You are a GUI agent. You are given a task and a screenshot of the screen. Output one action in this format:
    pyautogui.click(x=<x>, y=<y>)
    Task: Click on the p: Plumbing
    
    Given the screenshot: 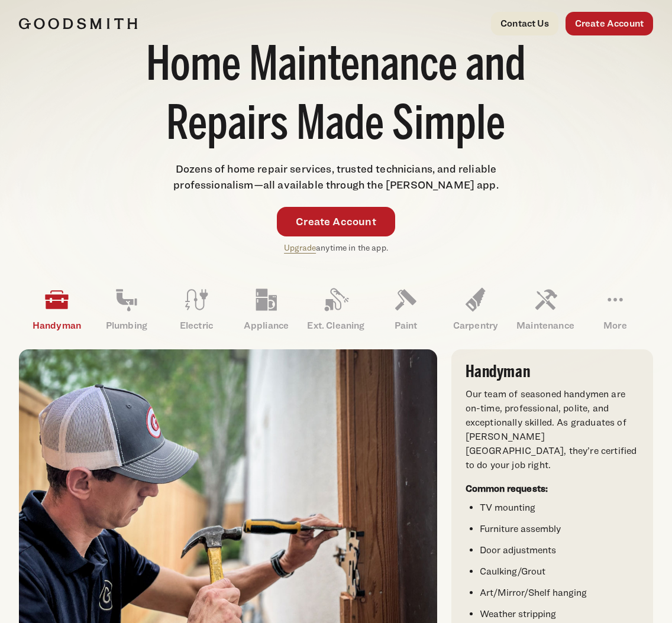 What is the action you would take?
    pyautogui.click(x=126, y=326)
    